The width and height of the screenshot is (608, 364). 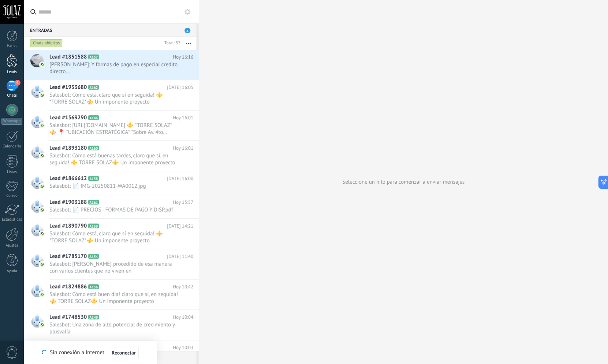 What do you see at coordinates (93, 148) in the screenshot?
I see `span: A160` at bounding box center [93, 148].